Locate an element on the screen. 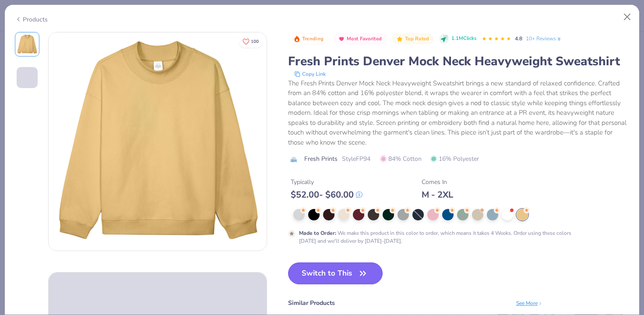  span: 84% Cotton is located at coordinates (401, 159).